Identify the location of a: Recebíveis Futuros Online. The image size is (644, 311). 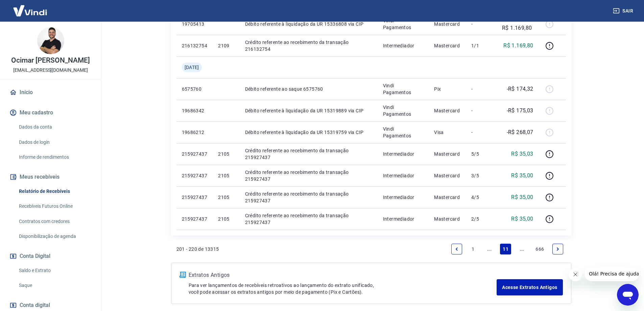
(55, 206).